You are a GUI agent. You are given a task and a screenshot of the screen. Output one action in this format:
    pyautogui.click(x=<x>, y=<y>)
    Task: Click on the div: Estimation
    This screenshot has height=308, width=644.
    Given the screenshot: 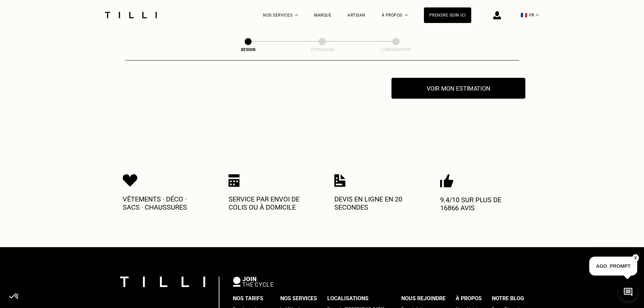 What is the action you would take?
    pyautogui.click(x=322, y=50)
    